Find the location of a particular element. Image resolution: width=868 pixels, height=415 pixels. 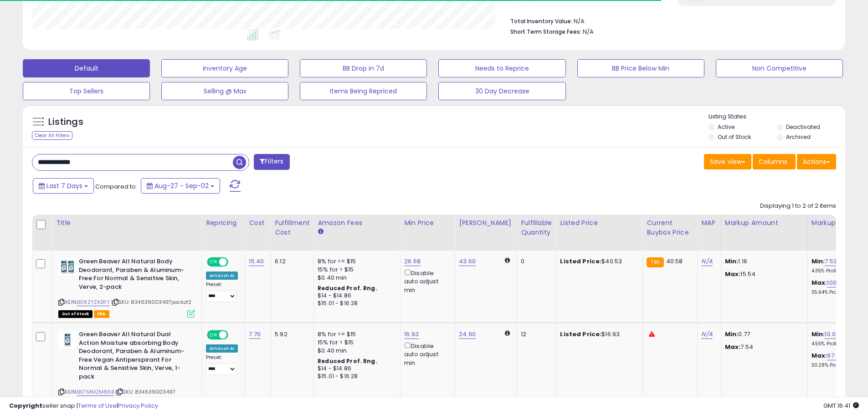

b: Min: is located at coordinates (818, 261).